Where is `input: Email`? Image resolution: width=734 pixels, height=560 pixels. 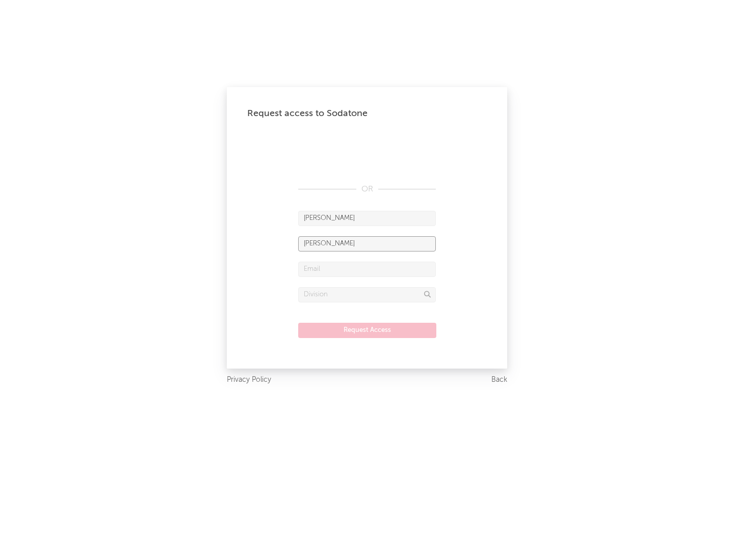 input: Email is located at coordinates (367, 269).